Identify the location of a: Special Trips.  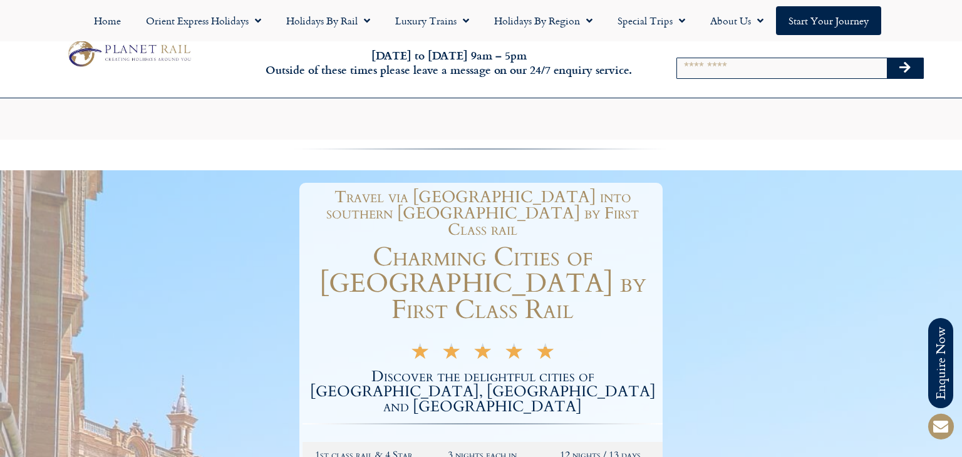
(652, 21).